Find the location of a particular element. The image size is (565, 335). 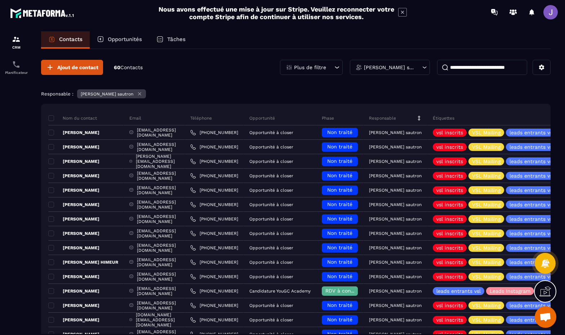

p: Étiquettes is located at coordinates (444, 118).